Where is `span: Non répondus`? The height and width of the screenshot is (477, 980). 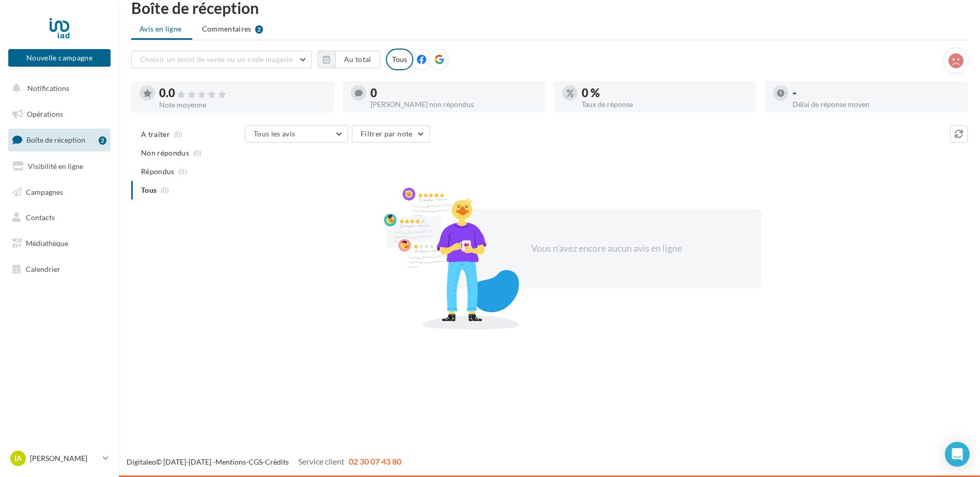 span: Non répondus is located at coordinates (165, 153).